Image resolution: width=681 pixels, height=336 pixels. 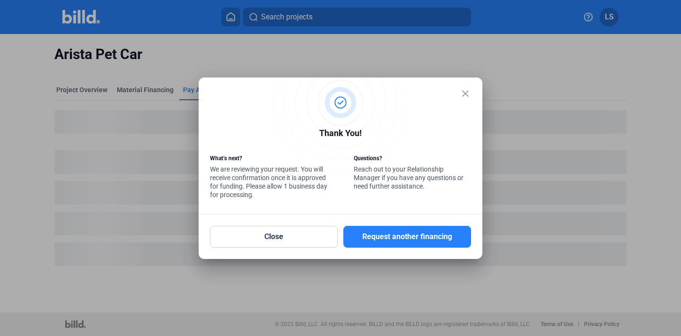 I want to click on div: What’s next?, so click(x=269, y=159).